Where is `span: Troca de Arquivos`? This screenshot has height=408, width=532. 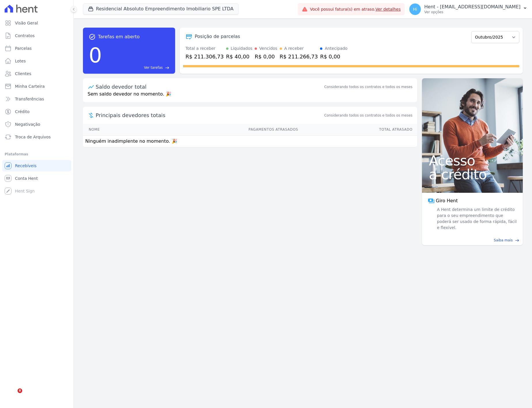 span: Troca de Arquivos is located at coordinates (33, 137).